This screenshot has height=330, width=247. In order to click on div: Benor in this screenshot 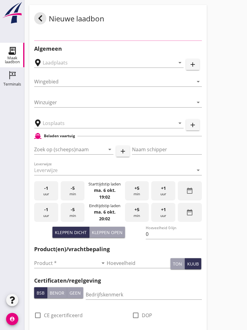, I will do `click(57, 292)`.